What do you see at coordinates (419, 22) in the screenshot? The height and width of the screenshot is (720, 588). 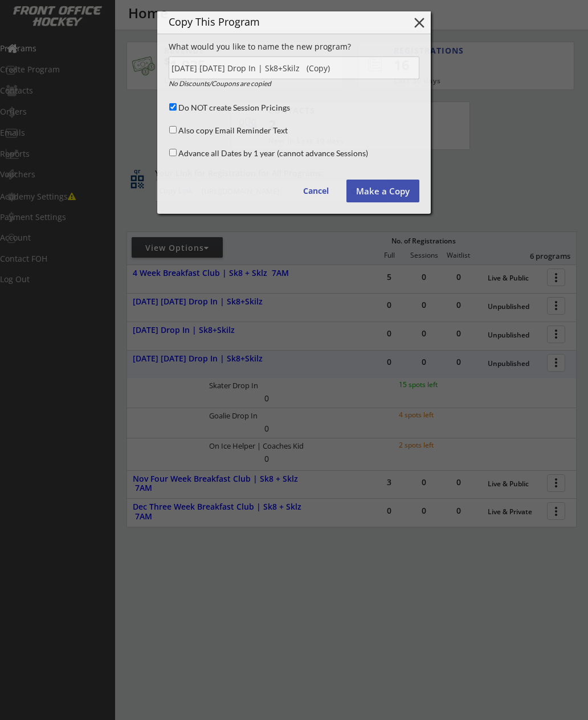 I see `button: close` at bounding box center [419, 22].